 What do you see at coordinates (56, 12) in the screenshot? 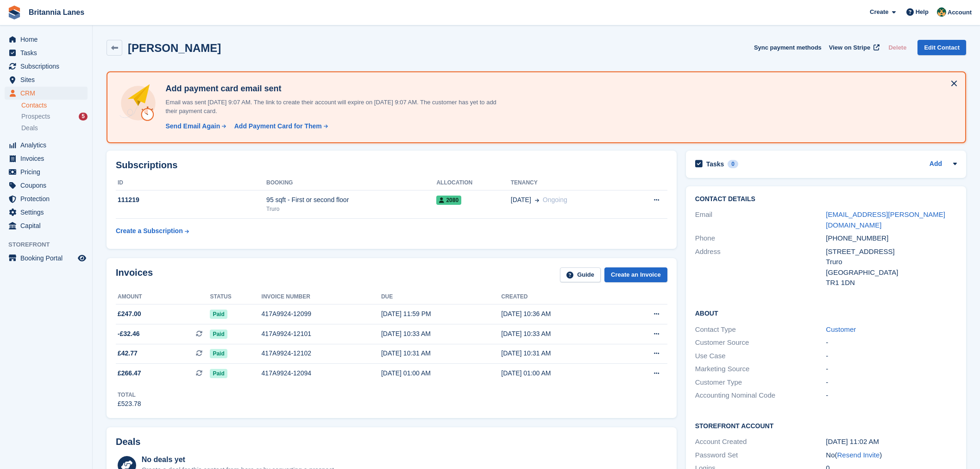
I see `a: Britannia Lanes` at bounding box center [56, 12].